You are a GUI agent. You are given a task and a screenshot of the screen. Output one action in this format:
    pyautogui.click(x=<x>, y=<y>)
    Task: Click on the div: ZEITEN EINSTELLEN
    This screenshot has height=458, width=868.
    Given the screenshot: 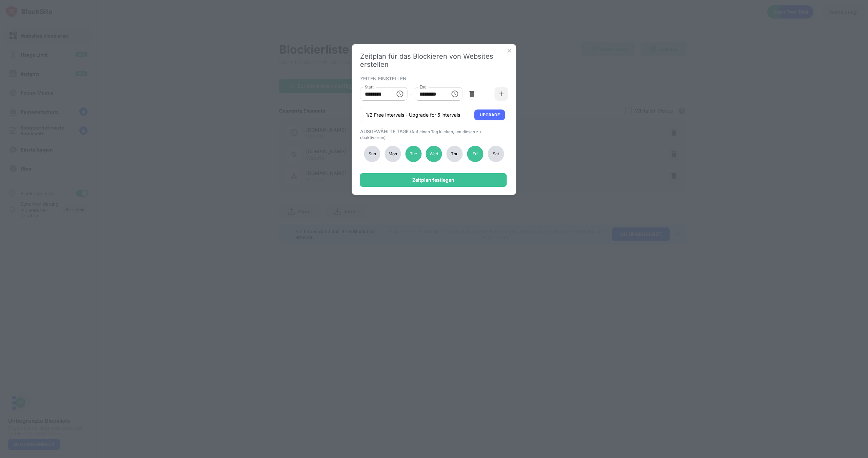 What is the action you would take?
    pyautogui.click(x=434, y=78)
    